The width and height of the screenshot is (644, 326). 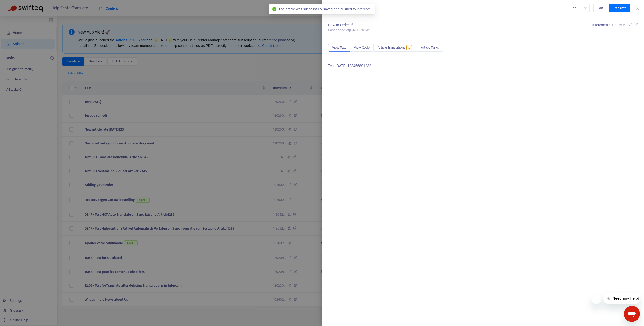 What do you see at coordinates (580, 8) in the screenshot?
I see `span: en` at bounding box center [580, 8].